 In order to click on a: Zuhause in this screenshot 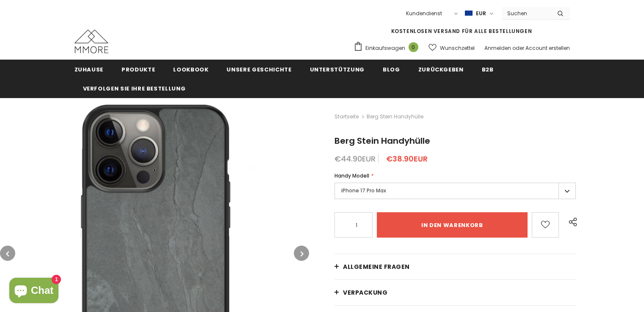, I will do `click(89, 69)`.